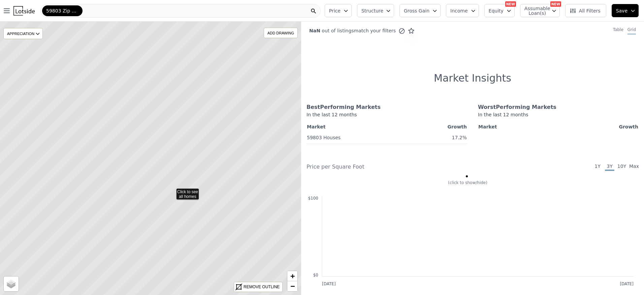  I want to click on a: Layers, so click(11, 284).